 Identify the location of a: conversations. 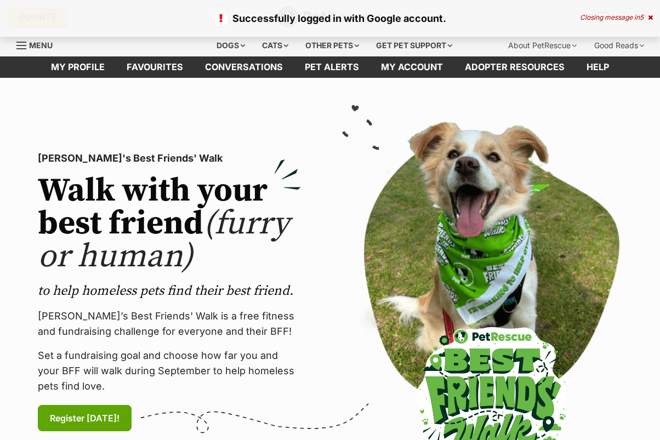
(244, 67).